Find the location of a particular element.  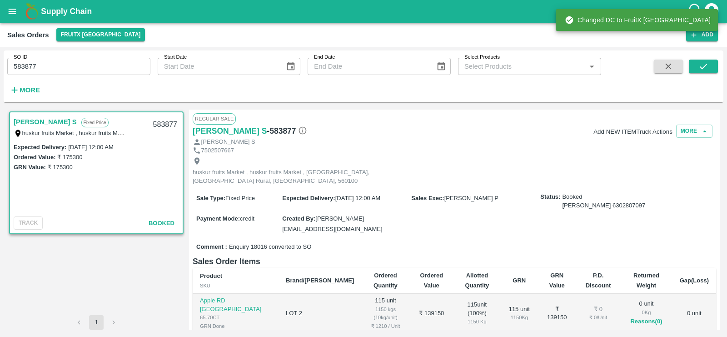

label: GRN Value: is located at coordinates (30, 167).